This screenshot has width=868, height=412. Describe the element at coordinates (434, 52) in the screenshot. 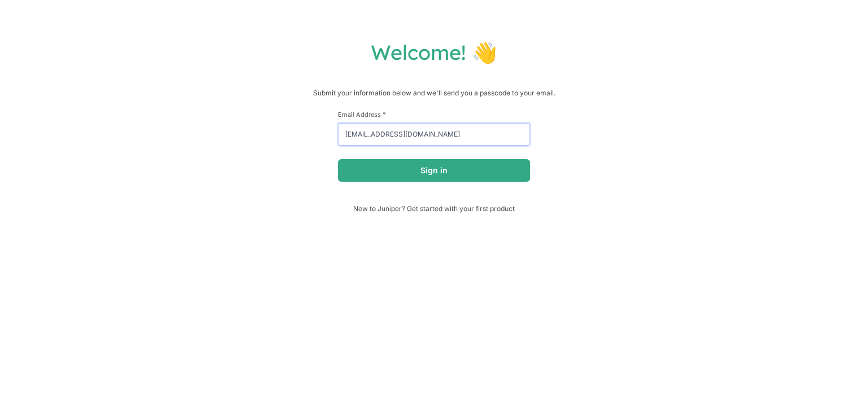

I see `h1: Welcome! 👋` at that location.